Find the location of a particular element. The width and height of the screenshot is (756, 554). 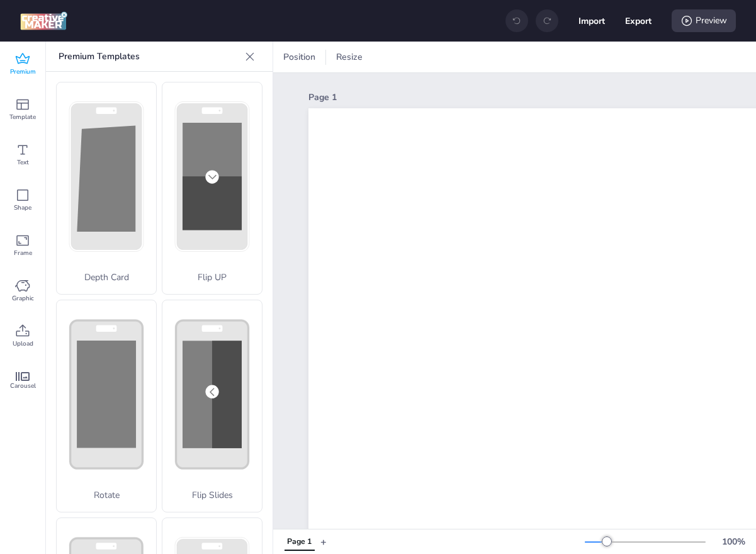

span: Carousel is located at coordinates (23, 386).